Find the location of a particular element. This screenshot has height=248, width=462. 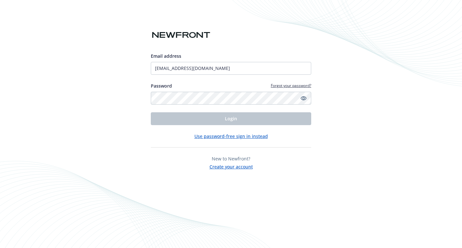

button: Create your account is located at coordinates (231, 166).